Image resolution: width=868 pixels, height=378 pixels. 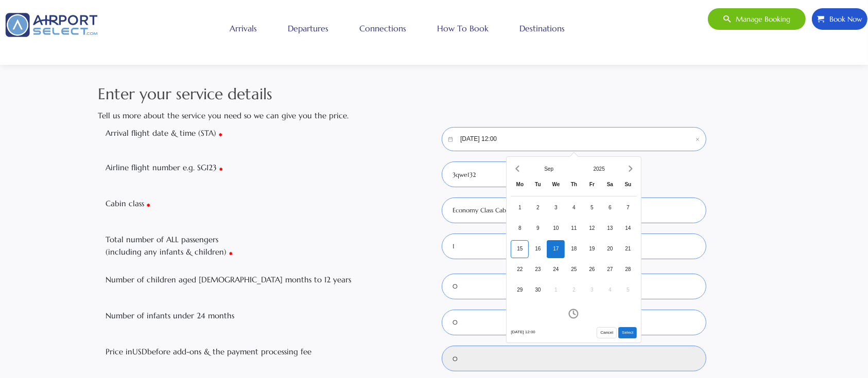 What do you see at coordinates (628, 333) in the screenshot?
I see `button: Select` at bounding box center [628, 333].